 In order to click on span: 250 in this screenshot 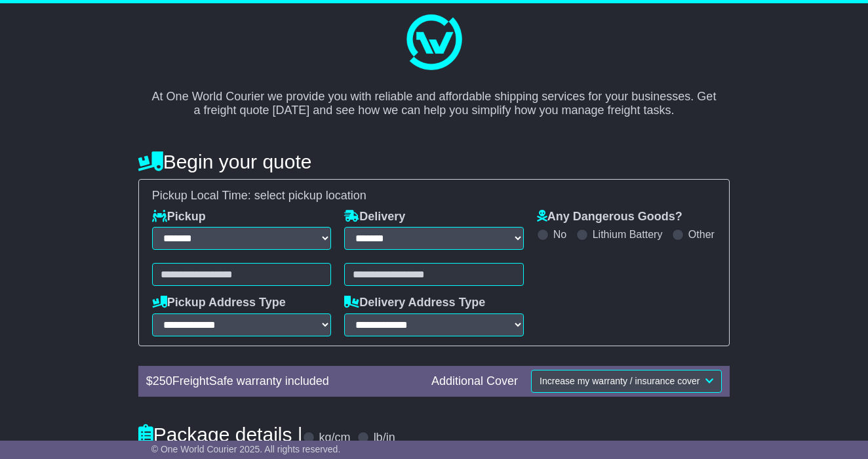, I will do `click(163, 381)`.